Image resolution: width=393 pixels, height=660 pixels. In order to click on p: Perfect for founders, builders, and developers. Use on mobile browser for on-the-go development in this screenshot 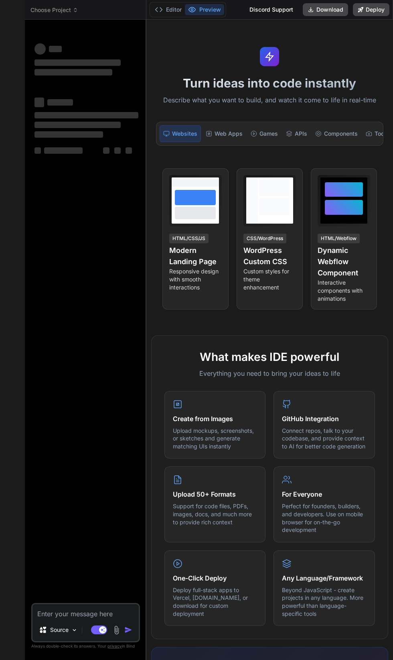, I will do `click(324, 518)`.